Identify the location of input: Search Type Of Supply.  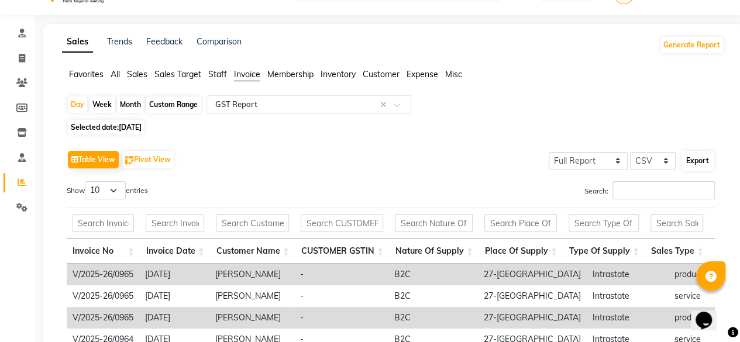
(603, 223).